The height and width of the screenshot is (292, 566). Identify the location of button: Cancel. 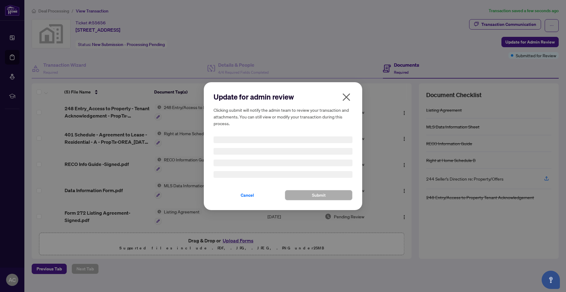
(247, 195).